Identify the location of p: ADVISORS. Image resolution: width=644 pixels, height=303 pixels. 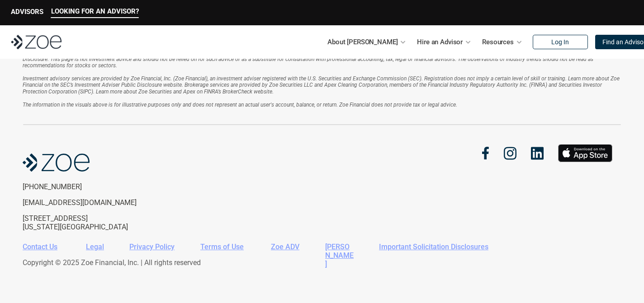
(27, 11).